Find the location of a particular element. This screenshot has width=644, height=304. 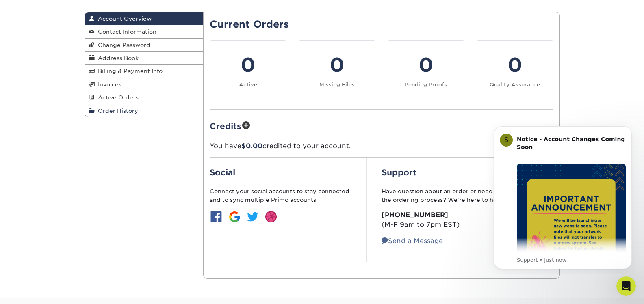

div: Message content is located at coordinates (90, 73).